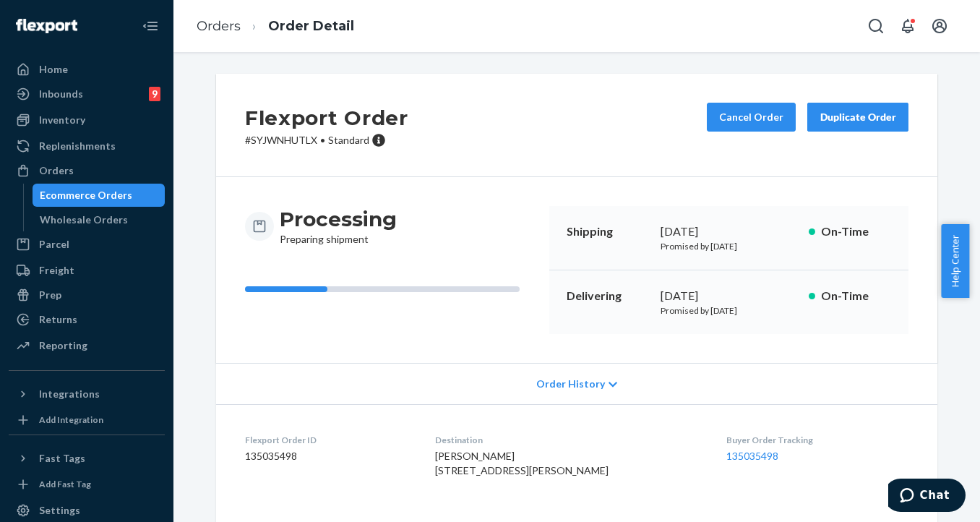 Image resolution: width=980 pixels, height=522 pixels. What do you see at coordinates (751, 117) in the screenshot?
I see `button: Cancel Order` at bounding box center [751, 117].